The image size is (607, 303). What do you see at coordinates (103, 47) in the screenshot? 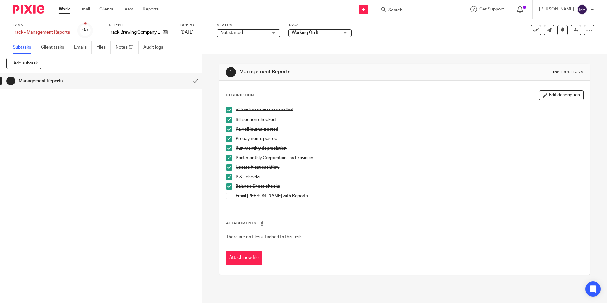
I see `a: Files` at bounding box center [103, 47].